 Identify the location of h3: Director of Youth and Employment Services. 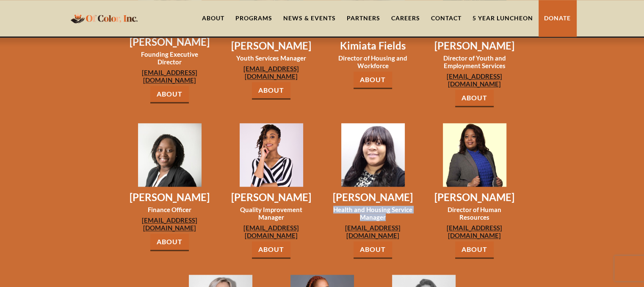
(474, 62).